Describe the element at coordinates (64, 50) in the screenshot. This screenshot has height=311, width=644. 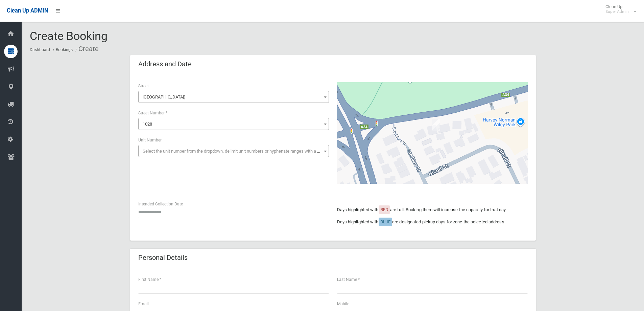
I see `a: Bookings` at that location.